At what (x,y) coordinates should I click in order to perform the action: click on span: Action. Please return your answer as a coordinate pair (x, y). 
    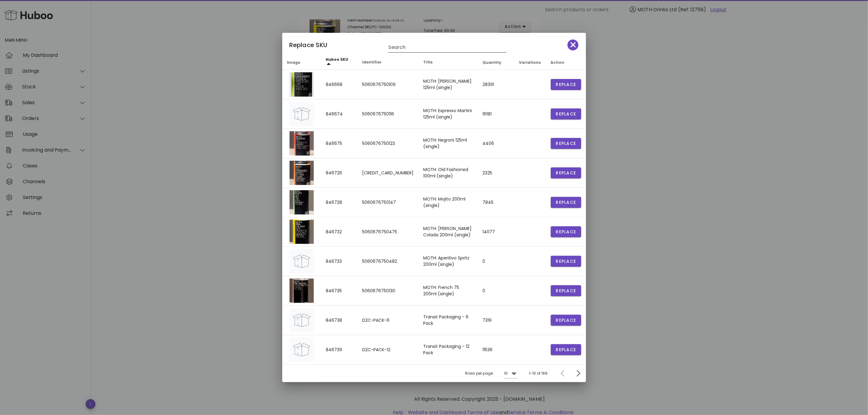
    Looking at the image, I should click on (558, 62).